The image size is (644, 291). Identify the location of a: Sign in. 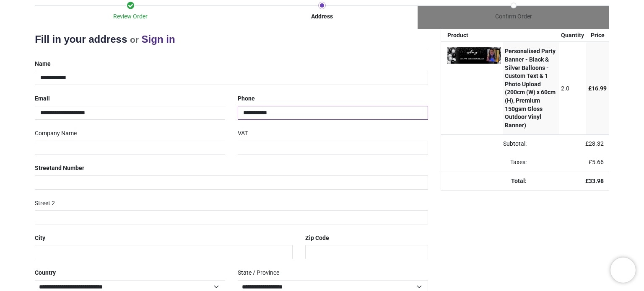
(158, 39).